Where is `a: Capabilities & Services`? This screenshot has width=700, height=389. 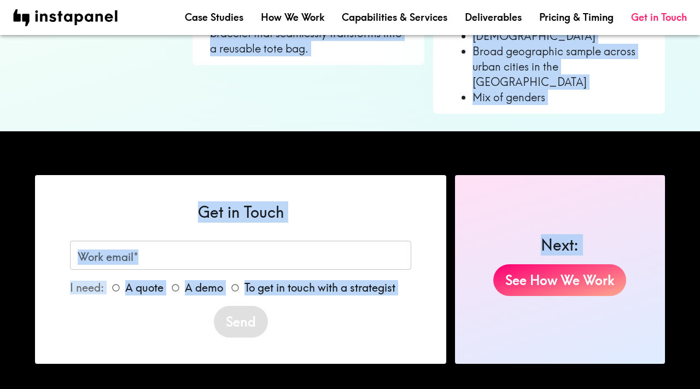
a: Capabilities & Services is located at coordinates (394, 17).